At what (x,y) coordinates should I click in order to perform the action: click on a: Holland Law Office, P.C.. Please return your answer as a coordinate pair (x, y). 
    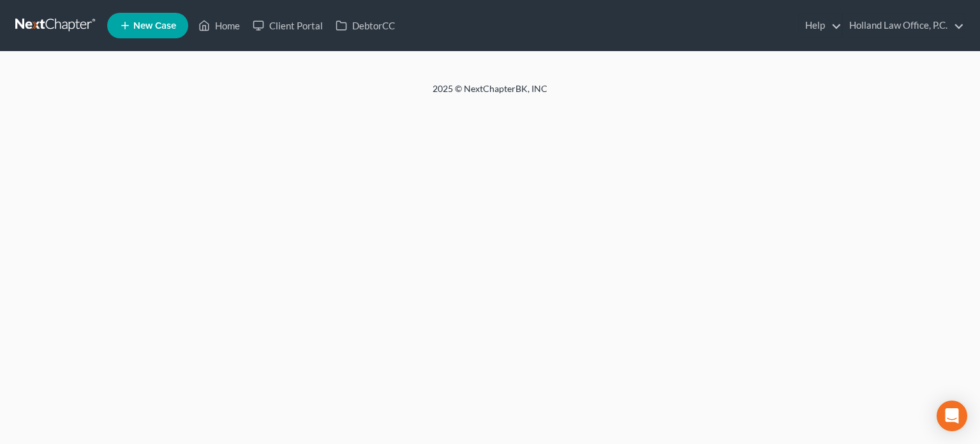
    Looking at the image, I should click on (904, 25).